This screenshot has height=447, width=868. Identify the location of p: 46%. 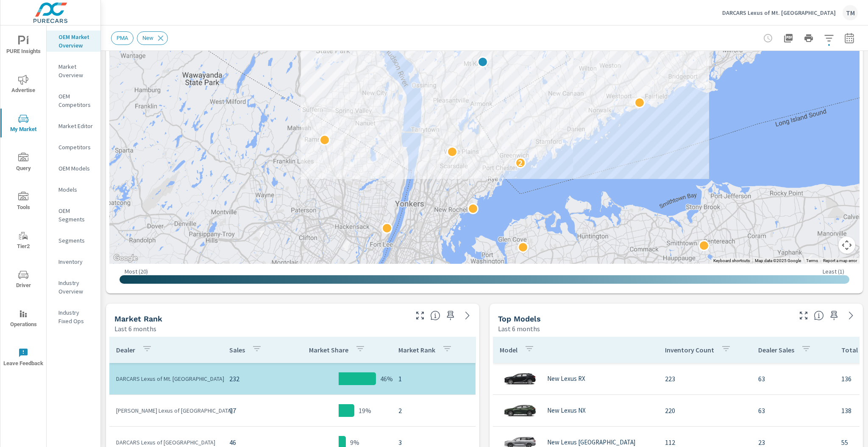
(386, 379).